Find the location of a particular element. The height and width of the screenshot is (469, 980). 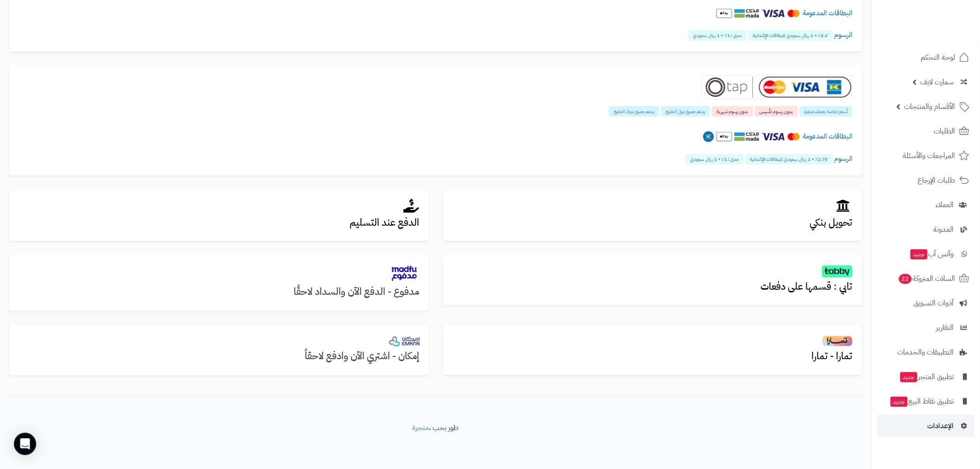

span: الأقسام والمنتجات is located at coordinates (930, 107).